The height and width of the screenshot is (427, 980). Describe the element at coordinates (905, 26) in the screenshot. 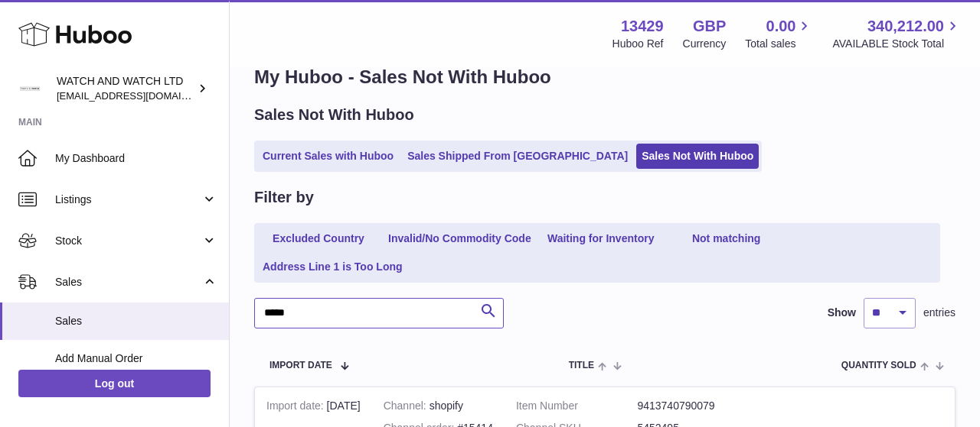

I see `span: 340,212.00` at that location.